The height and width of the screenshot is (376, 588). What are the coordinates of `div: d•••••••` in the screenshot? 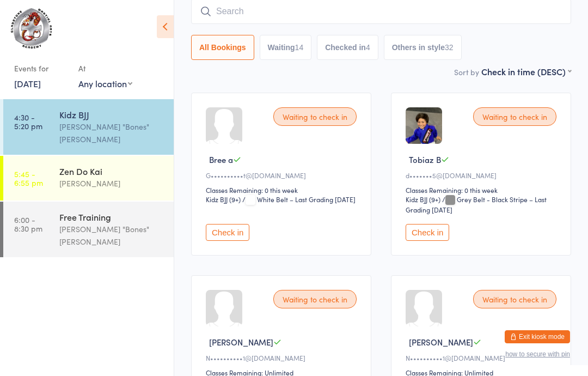 It's located at (482, 175).